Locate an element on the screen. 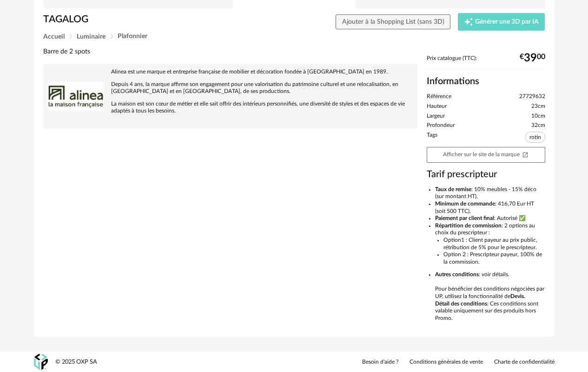 The image size is (588, 372). span: 39 is located at coordinates (531, 58).